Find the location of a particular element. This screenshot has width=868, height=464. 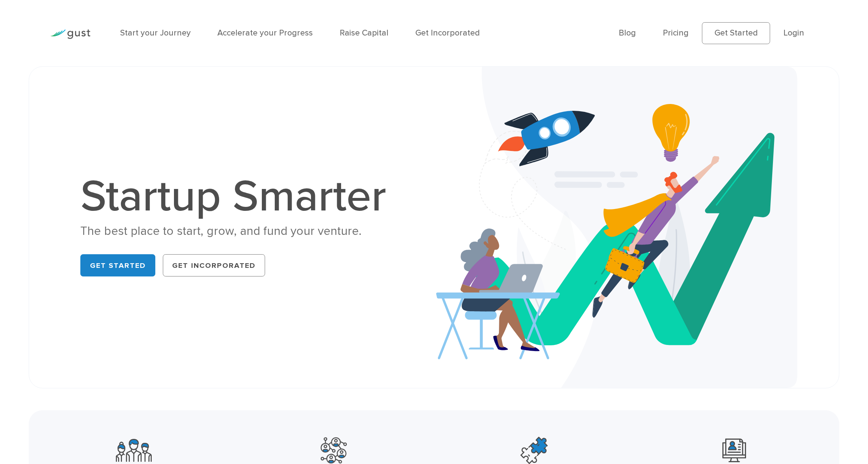

h1: Startup Smarter is located at coordinates (240, 197).